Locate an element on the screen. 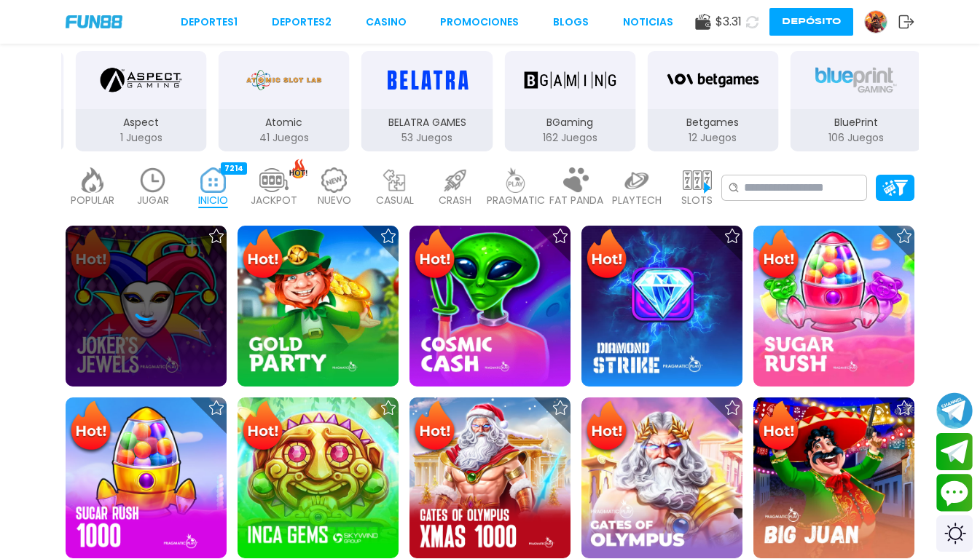 The height and width of the screenshot is (559, 980). img: Gates of Olympus Xmas 1000 is located at coordinates (490, 478).